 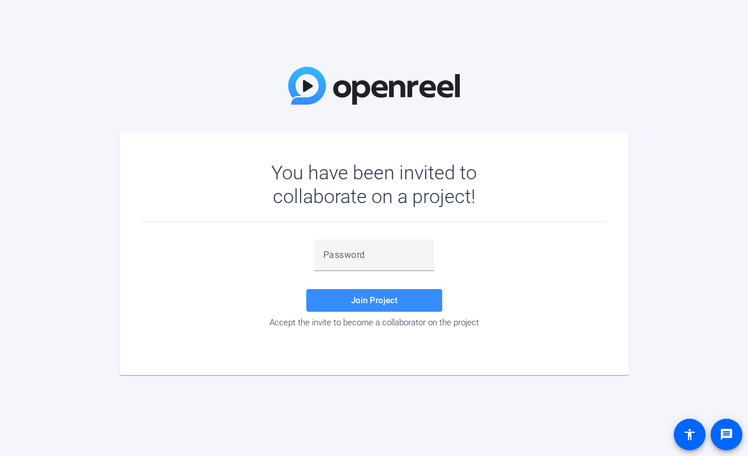 I want to click on span: Join Project, so click(x=374, y=301).